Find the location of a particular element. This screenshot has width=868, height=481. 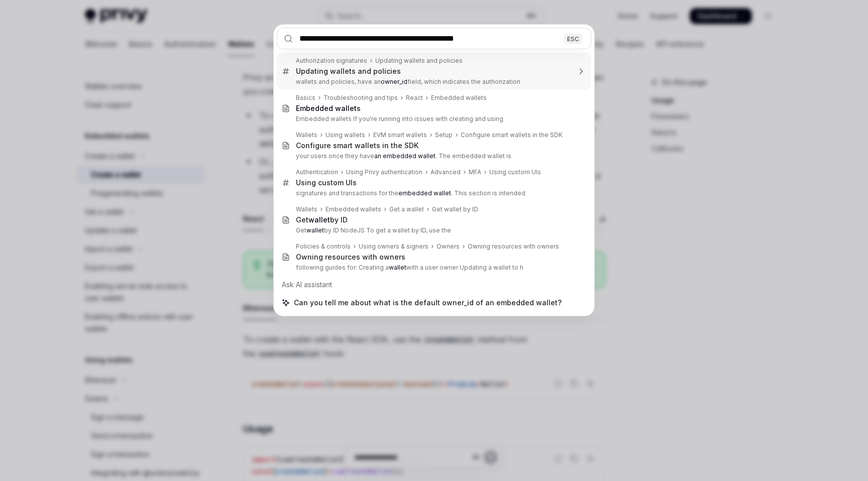

div: Get a wallet is located at coordinates (406, 209).